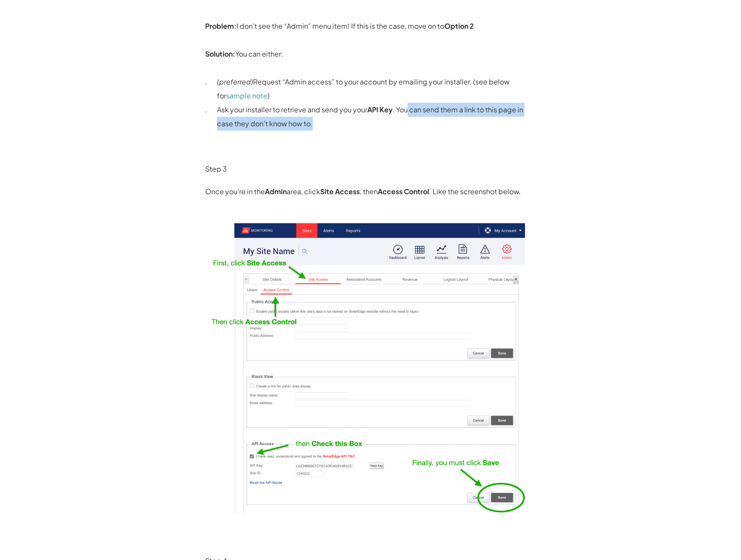 The image size is (741, 560). I want to click on strong: Problem:, so click(221, 26).